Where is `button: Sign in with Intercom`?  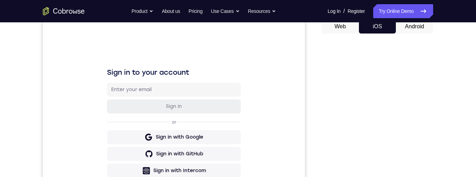
button: Sign in with Intercom is located at coordinates (131, 151).